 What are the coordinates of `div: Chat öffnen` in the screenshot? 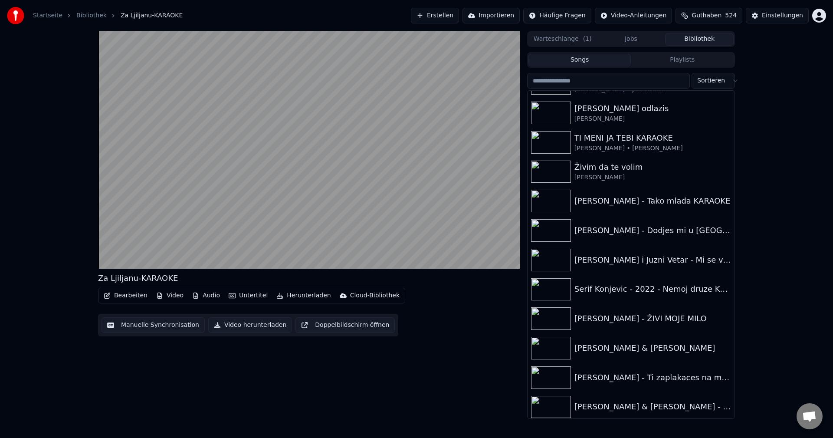 It's located at (810, 416).